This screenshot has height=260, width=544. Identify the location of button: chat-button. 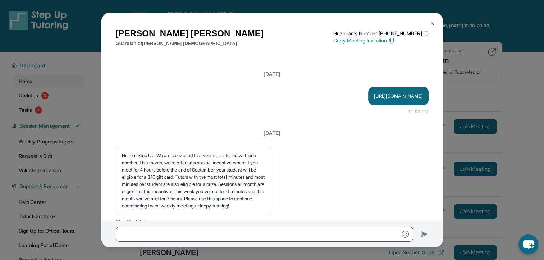
(528, 244).